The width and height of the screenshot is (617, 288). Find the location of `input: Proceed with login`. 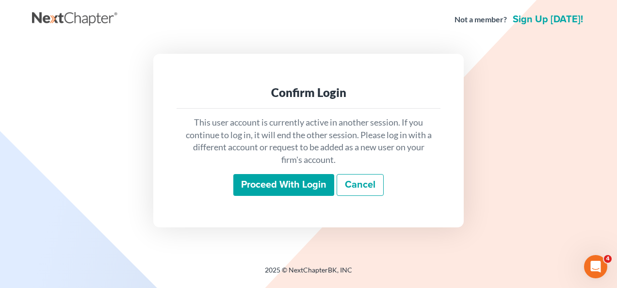

input: Proceed with login is located at coordinates (284, 185).